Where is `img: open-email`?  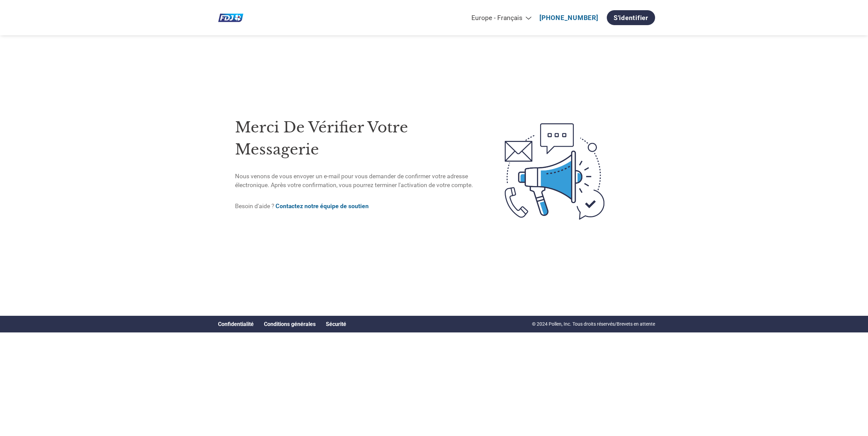 img: open-email is located at coordinates (554, 172).